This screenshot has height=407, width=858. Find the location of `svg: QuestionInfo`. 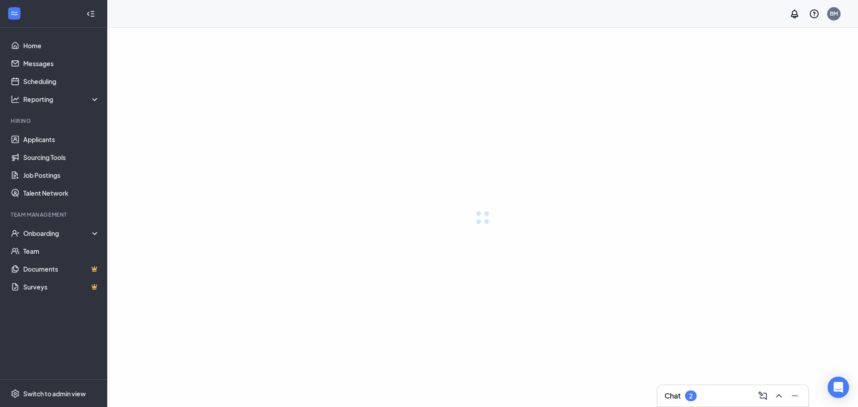

svg: QuestionInfo is located at coordinates (814, 14).